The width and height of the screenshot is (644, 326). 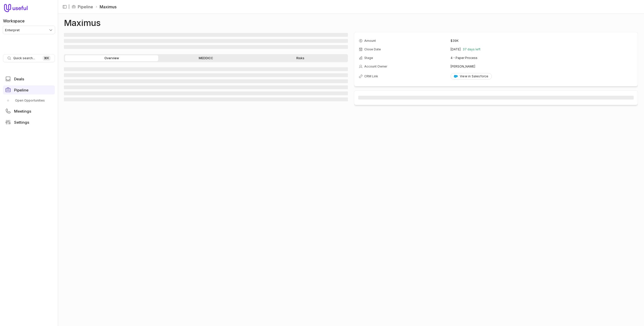 What do you see at coordinates (376, 67) in the screenshot?
I see `span: Account Owner` at bounding box center [376, 67].